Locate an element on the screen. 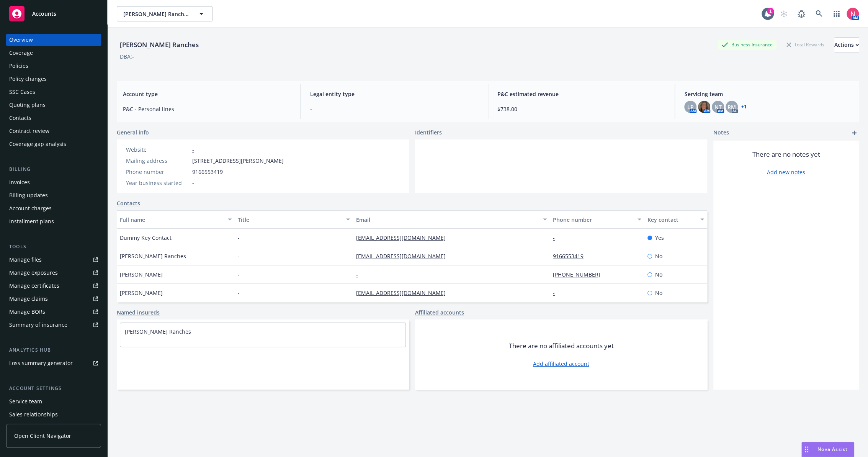  a: add is located at coordinates (854, 133).